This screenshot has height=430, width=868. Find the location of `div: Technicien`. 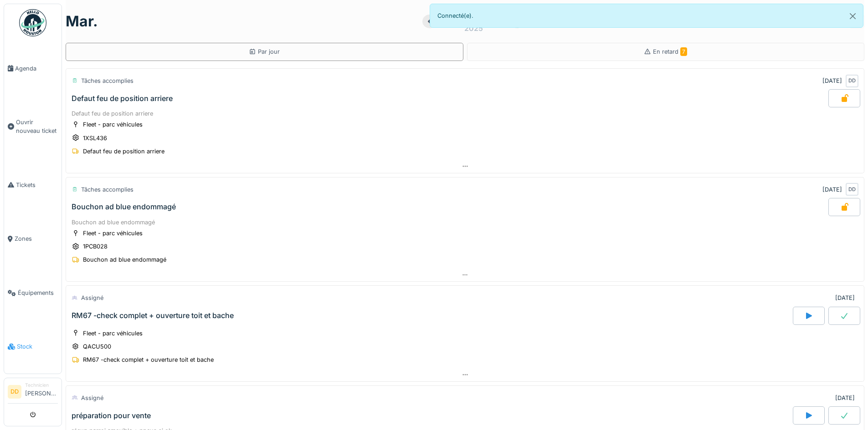

div: Technicien is located at coordinates (42, 385).